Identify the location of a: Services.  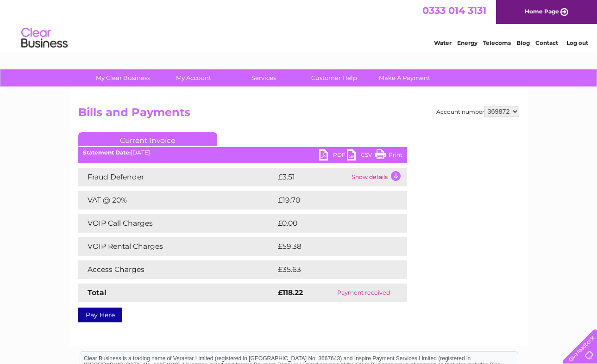
(264, 78).